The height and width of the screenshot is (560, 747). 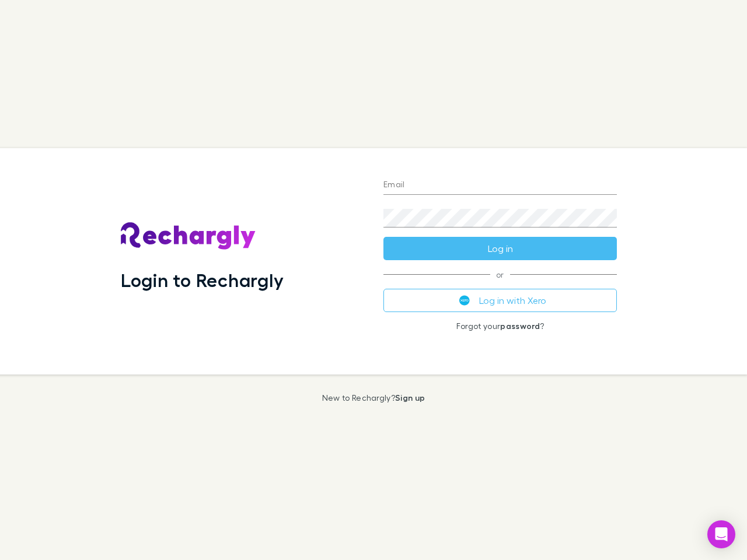 What do you see at coordinates (373, 397) in the screenshot?
I see `p: New to Rechargly?` at bounding box center [373, 397].